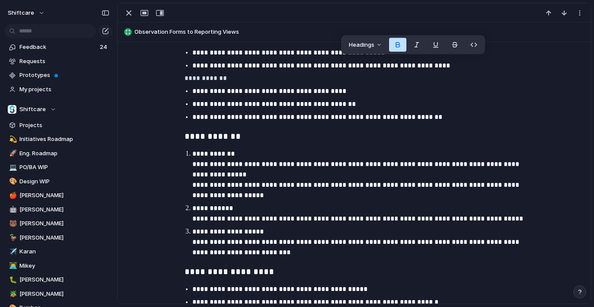 The width and height of the screenshot is (594, 307). What do you see at coordinates (362, 45) in the screenshot?
I see `span: Headings` at bounding box center [362, 45].